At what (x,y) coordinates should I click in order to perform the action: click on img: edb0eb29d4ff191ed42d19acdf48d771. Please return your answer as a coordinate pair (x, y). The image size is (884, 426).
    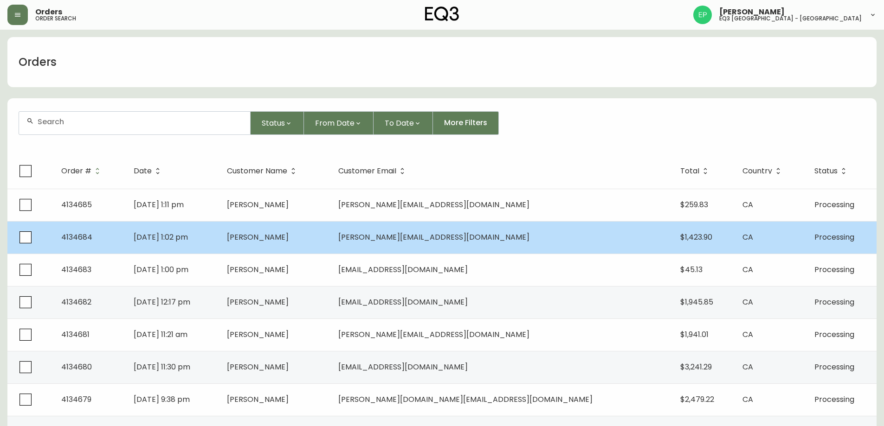
    Looking at the image, I should click on (702, 15).